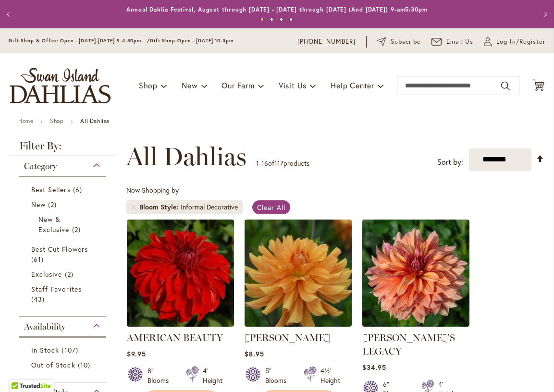 The image size is (554, 392). I want to click on p: - of products, so click(282, 163).